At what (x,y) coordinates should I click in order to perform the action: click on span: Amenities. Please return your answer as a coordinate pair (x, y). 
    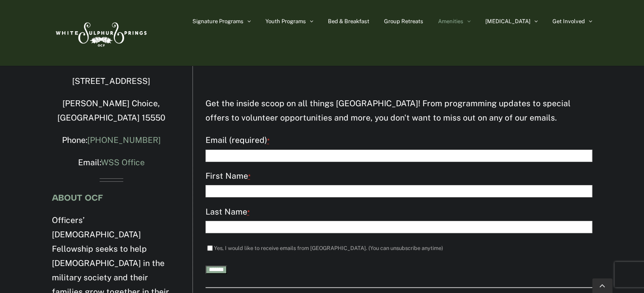
    Looking at the image, I should click on (451, 21).